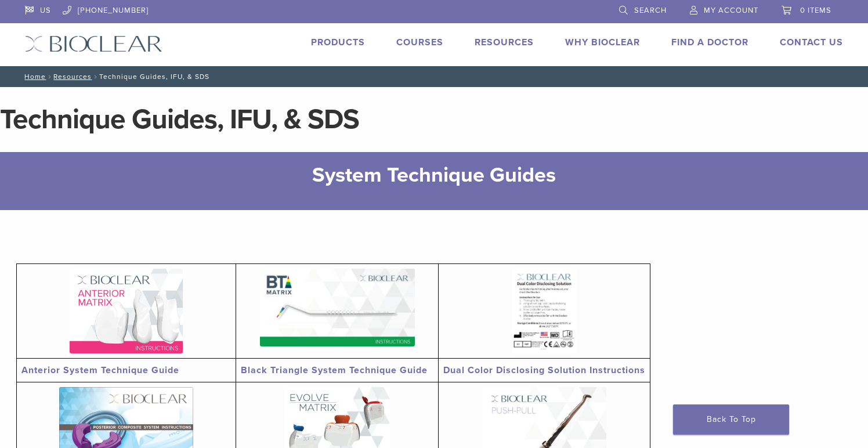  Describe the element at coordinates (419, 43) in the screenshot. I see `a: Courses` at that location.